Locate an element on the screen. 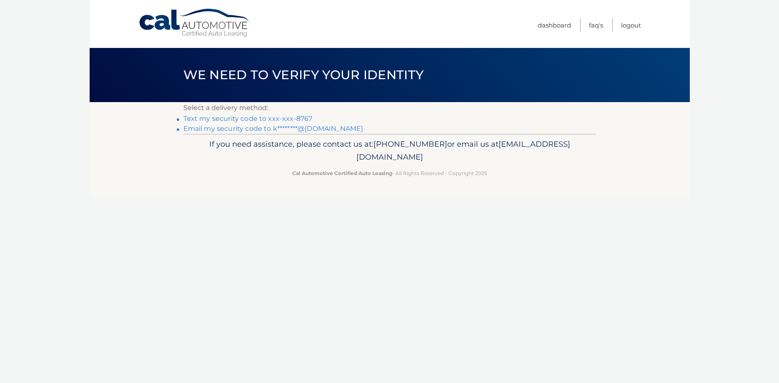 This screenshot has height=383, width=779. p: Select a delivery method: is located at coordinates (390, 108).